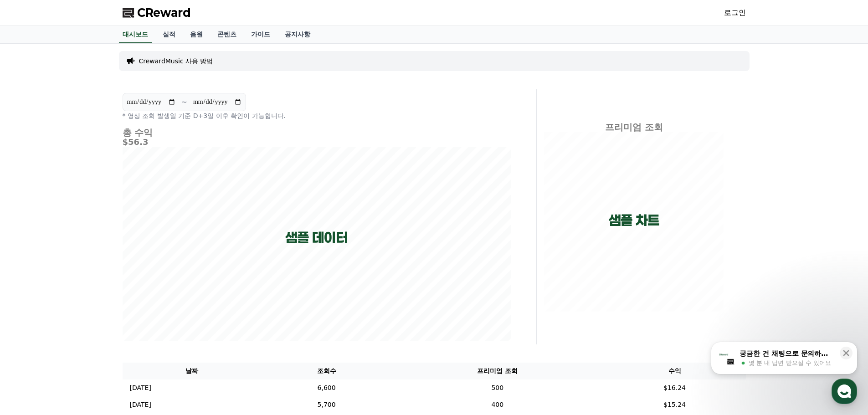  What do you see at coordinates (197, 35) in the screenshot?
I see `a: 음원` at bounding box center [197, 35].